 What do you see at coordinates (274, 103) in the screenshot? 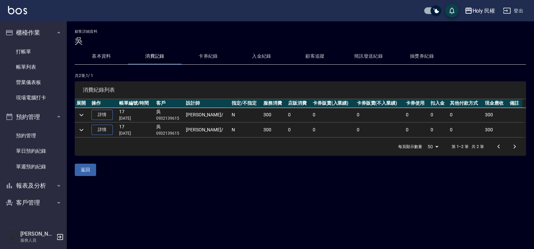
I see `th: 服務消費` at bounding box center [274, 103].